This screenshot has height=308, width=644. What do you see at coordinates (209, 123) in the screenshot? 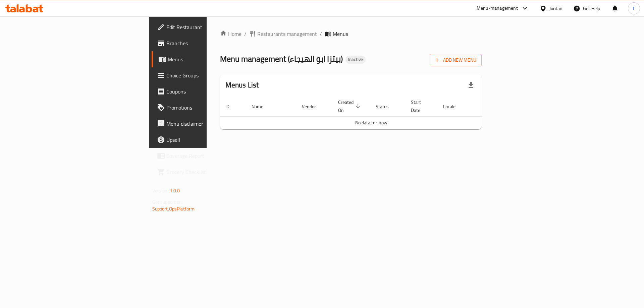
I see `span: Menu disclaimer` at bounding box center [209, 123].